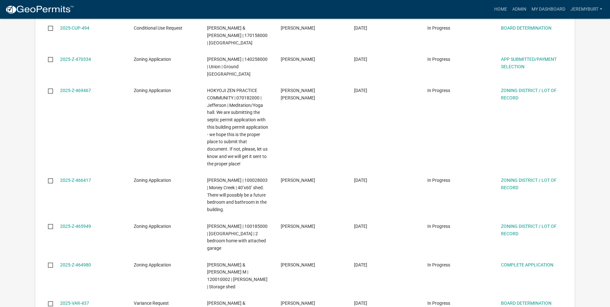  What do you see at coordinates (151, 303) in the screenshot?
I see `span: Variance Request` at bounding box center [151, 303].